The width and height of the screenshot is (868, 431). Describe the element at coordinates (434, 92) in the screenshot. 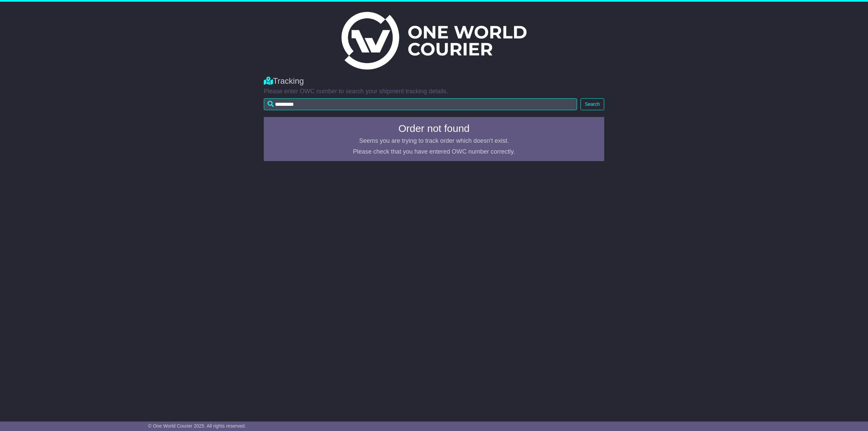

I see `p: Please enter OWC number to search your shipment tracking details.` at that location.